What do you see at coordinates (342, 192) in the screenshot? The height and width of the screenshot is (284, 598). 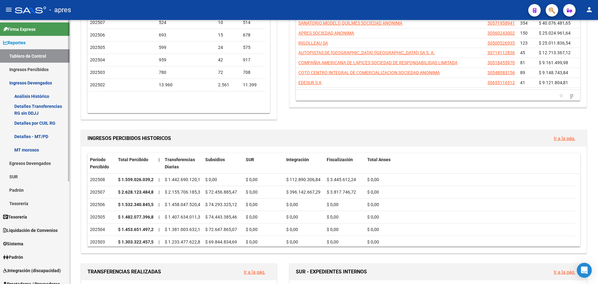 I see `span: $ 3.817.746,72` at bounding box center [342, 192].